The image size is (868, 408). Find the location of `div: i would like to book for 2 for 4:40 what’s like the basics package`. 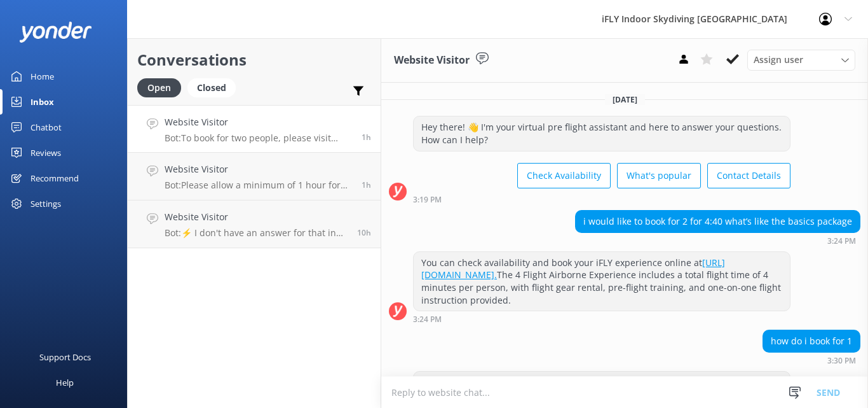

div: i would like to book for 2 for 4:40 what’s like the basics package is located at coordinates (718, 222).